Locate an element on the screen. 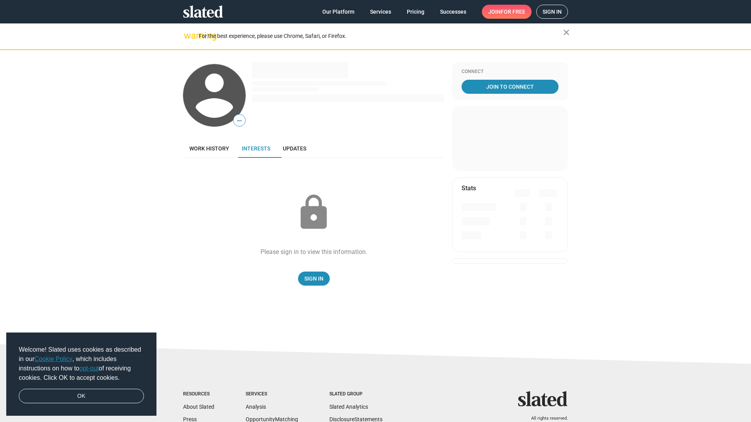 This screenshot has width=751, height=422. a: Interests is located at coordinates (256, 149).